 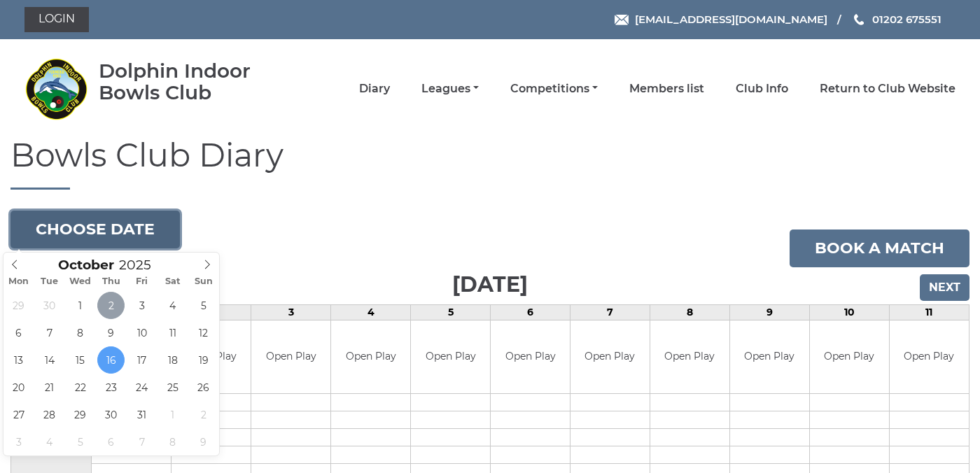 I want to click on span: October 19, 2025, so click(x=203, y=360).